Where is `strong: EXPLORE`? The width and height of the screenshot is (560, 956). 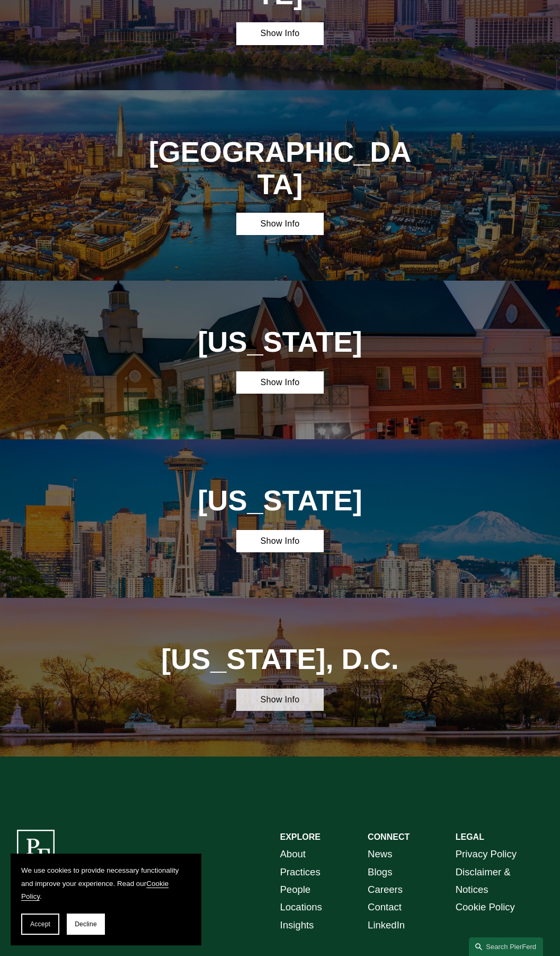
strong: EXPLORE is located at coordinates (300, 837).